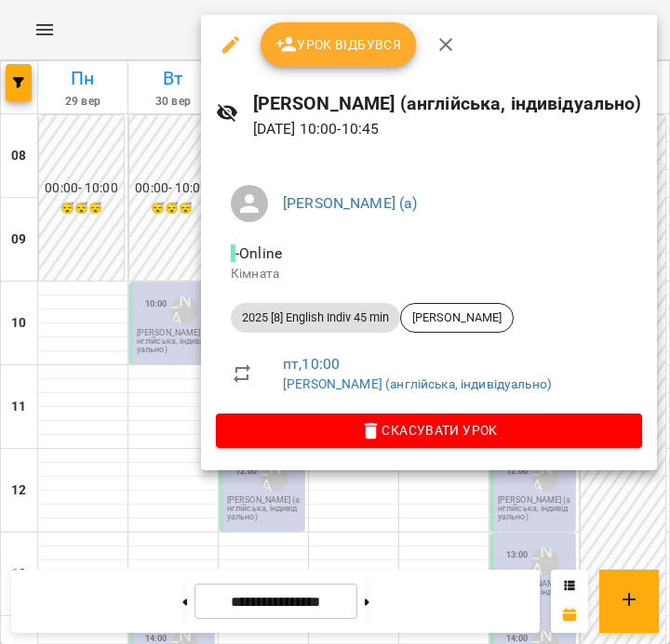 The width and height of the screenshot is (670, 644). Describe the element at coordinates (315, 318) in the screenshot. I see `span: 2025 [8] English Indiv 45 min` at that location.